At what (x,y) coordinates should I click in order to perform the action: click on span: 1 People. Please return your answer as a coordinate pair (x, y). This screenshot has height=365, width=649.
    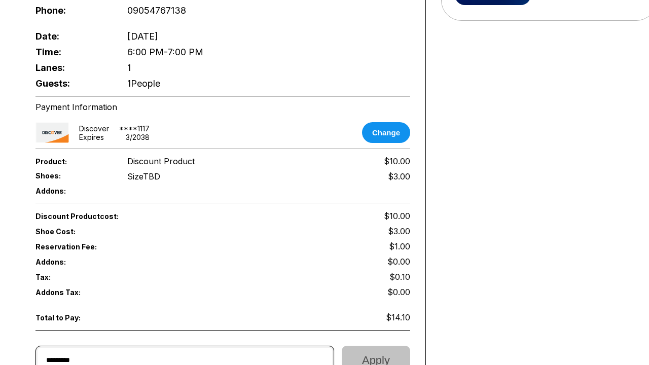
    Looking at the image, I should click on (143, 83).